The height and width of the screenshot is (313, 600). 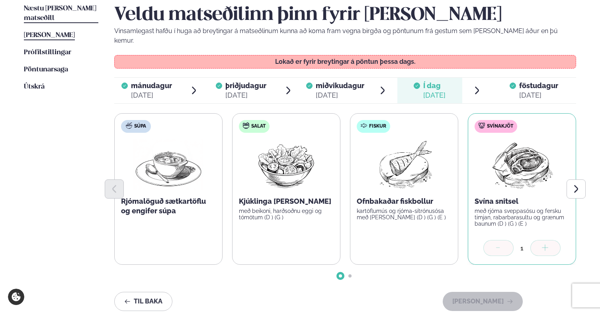 I want to click on img: soup.svg, so click(x=129, y=125).